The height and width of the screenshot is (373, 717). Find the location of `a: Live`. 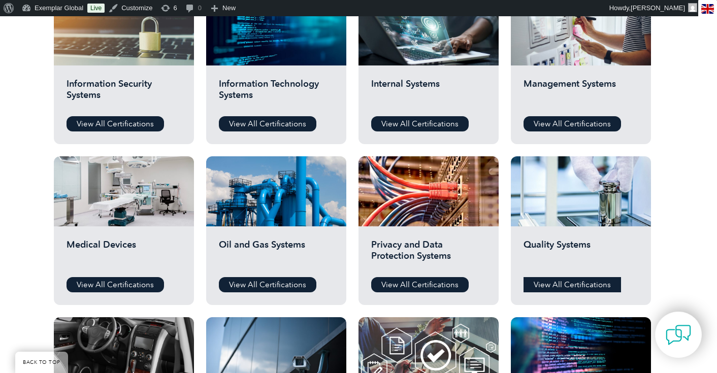

a: Live is located at coordinates (96, 8).